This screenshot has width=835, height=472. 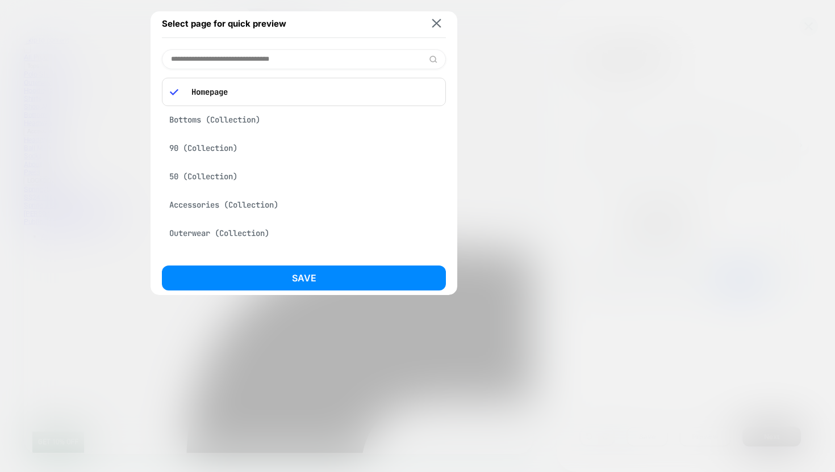 What do you see at coordinates (304, 177) in the screenshot?
I see `div: 50 (Collection)` at bounding box center [304, 177].